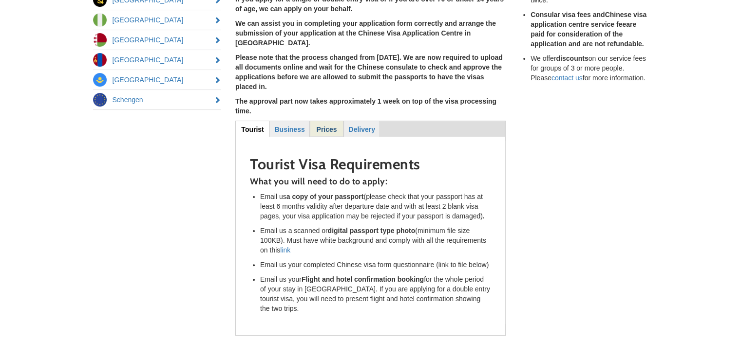  Describe the element at coordinates (376, 207) in the screenshot. I see `li: Email us (please check that your passport has at least 6 months validity after departure date and...` at that location.